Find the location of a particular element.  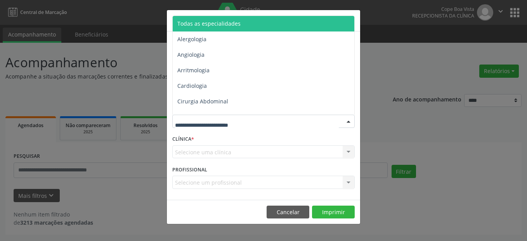

span: Cirurgia Abdominal is located at coordinates (203, 101).